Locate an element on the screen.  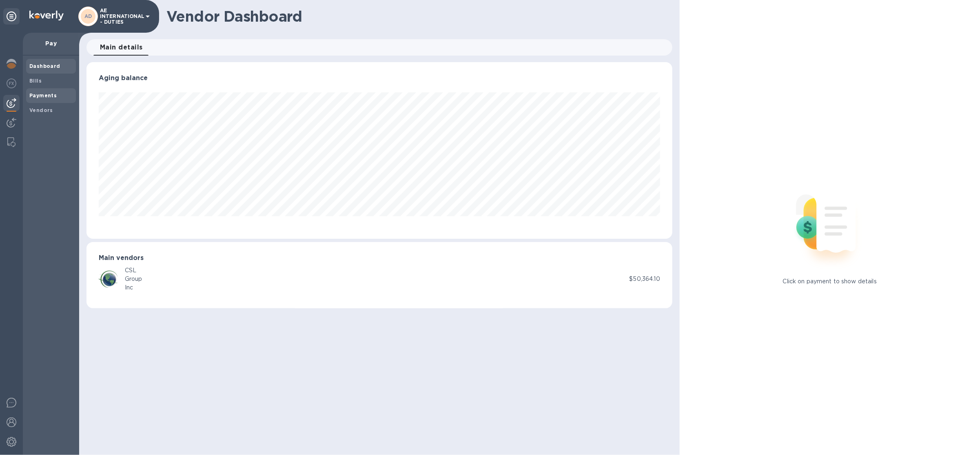
div: Unpin categories is located at coordinates (11, 16).